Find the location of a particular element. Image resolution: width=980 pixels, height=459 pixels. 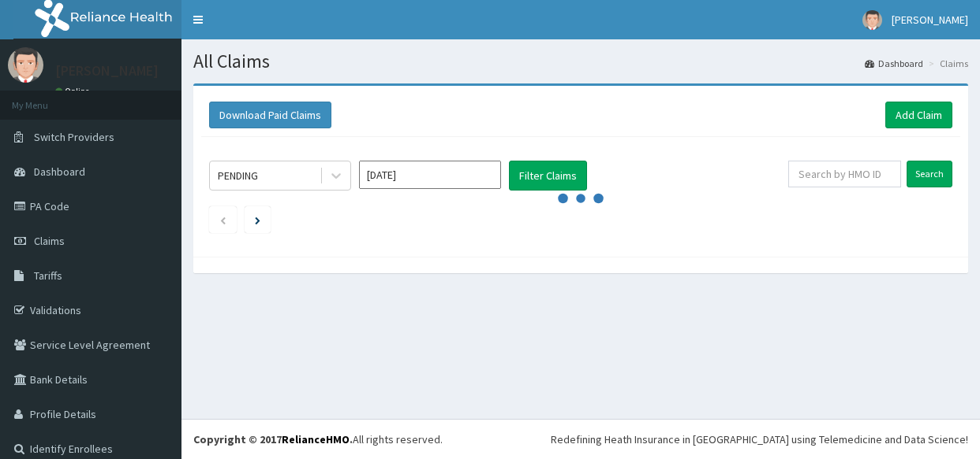

span: Switch Providers is located at coordinates (74, 137).